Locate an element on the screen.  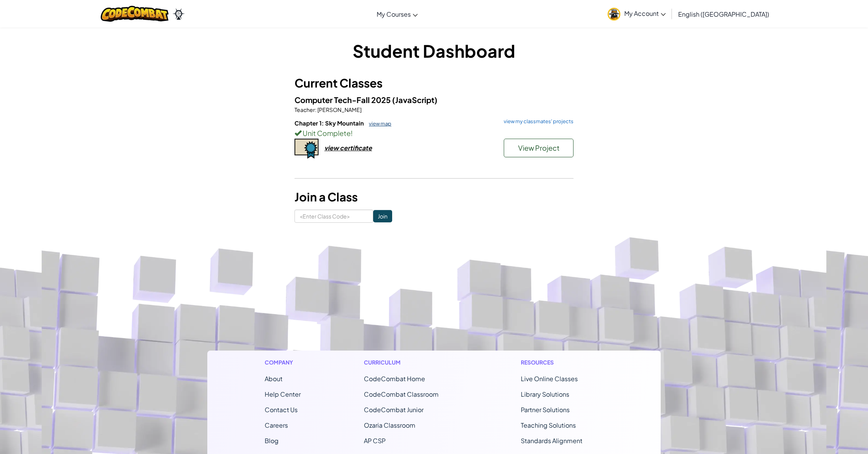
a: view map is located at coordinates (378, 124).